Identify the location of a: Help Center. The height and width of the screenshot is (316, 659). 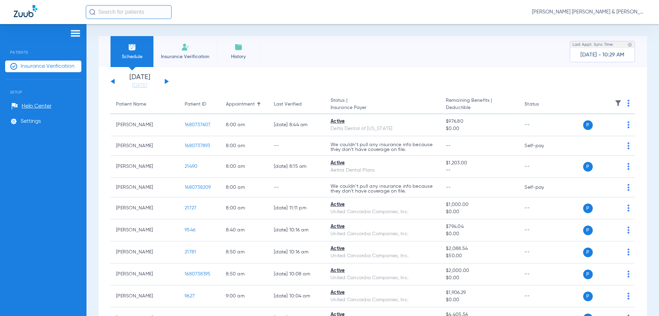
(31, 106).